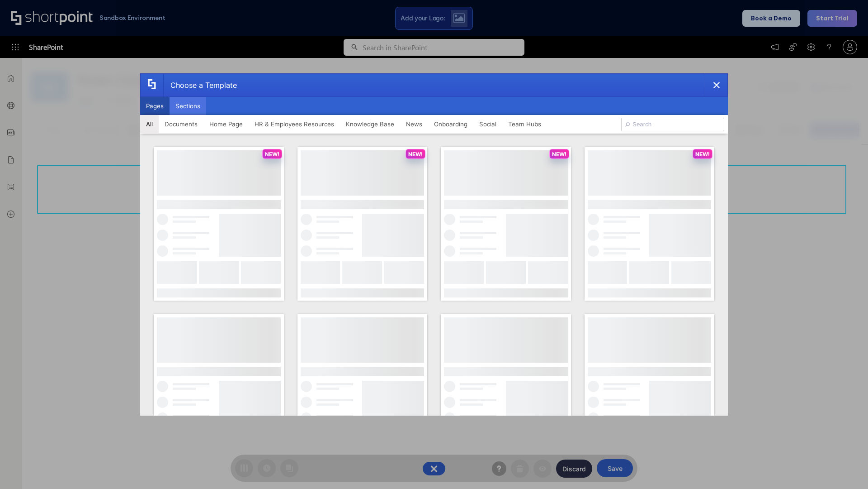  Describe the element at coordinates (149, 124) in the screenshot. I see `button: All` at that location.